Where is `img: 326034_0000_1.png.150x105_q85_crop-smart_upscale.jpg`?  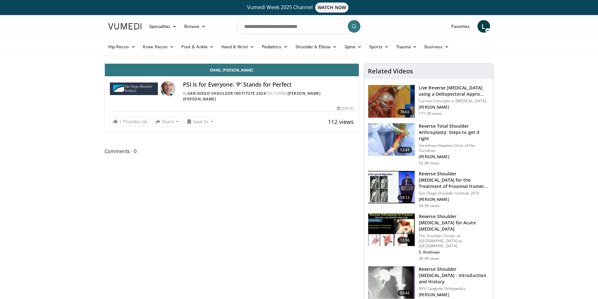
img: 326034_0000_1.png.150x105_q85_crop-smart_upscale.jpg is located at coordinates (391, 140).